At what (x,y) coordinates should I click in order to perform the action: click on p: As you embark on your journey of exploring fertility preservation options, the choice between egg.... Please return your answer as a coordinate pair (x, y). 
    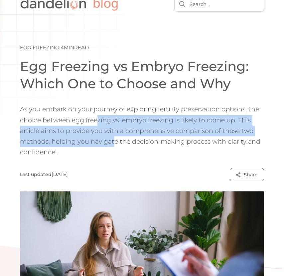
    Looking at the image, I should click on (142, 130).